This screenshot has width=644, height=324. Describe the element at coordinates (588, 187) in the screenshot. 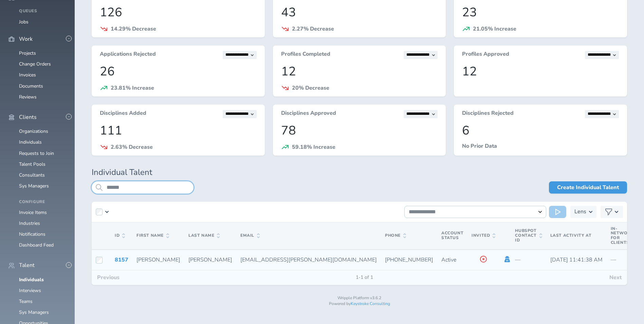

I see `a: Create Individual Talent` at that location.